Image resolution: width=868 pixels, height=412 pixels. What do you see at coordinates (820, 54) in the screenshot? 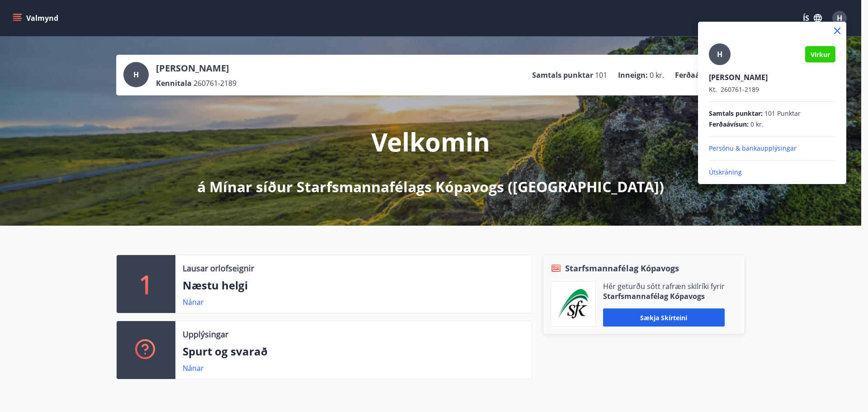
I see `span: Virkur` at bounding box center [820, 54].